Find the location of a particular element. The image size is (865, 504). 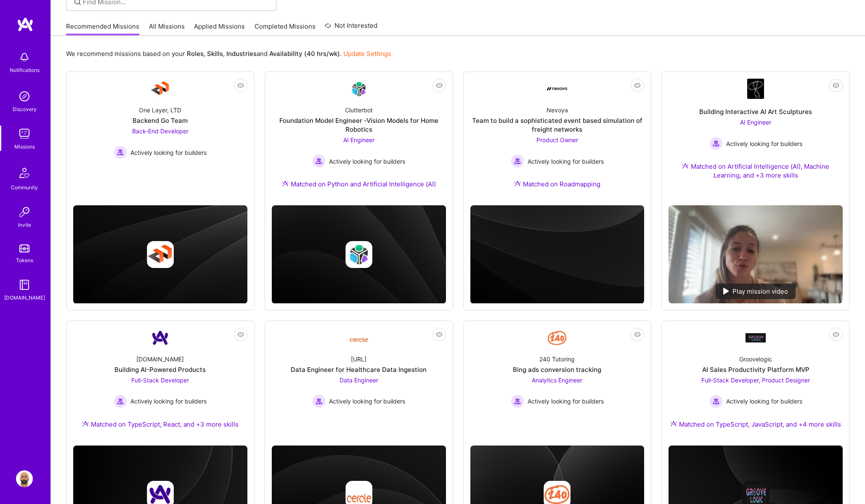

div: Data Engineer for Healthcare Data Ingestion is located at coordinates (359, 369).